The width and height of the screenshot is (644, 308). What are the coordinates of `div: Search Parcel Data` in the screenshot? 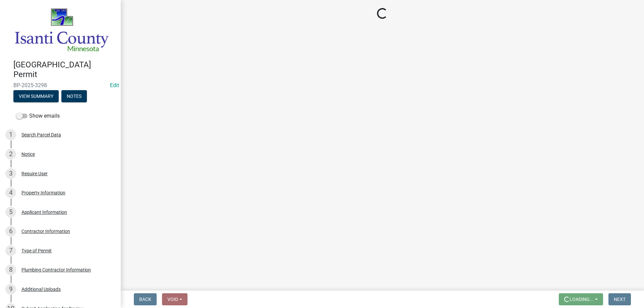 It's located at (41, 135).